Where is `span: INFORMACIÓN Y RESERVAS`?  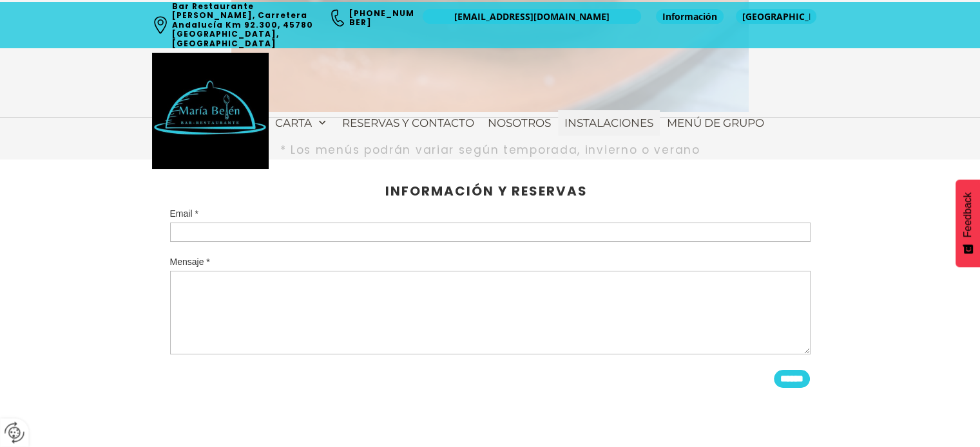 span: INFORMACIÓN Y RESERVAS is located at coordinates (487, 191).